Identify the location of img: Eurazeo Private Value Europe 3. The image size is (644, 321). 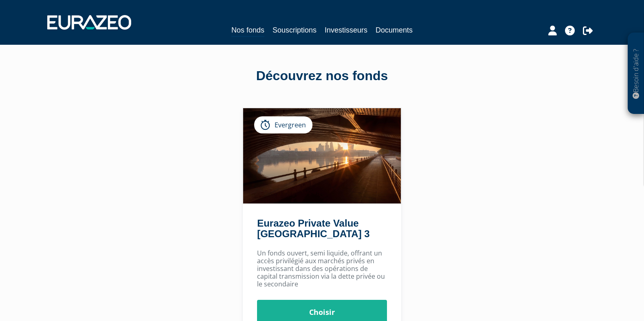
(322, 156).